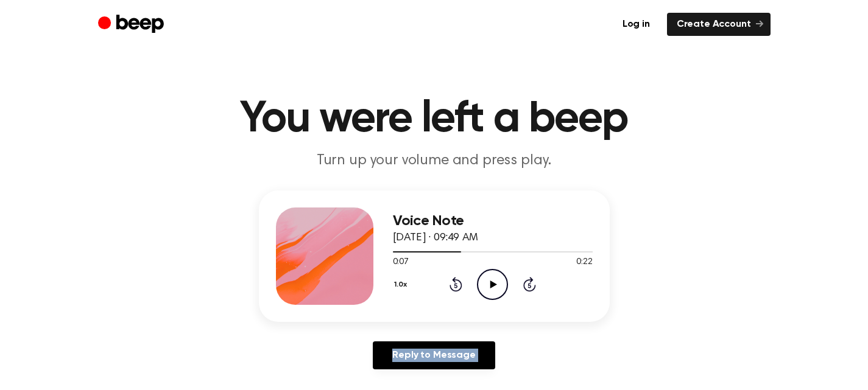 The height and width of the screenshot is (390, 868). I want to click on h1: You were left a beep, so click(434, 119).